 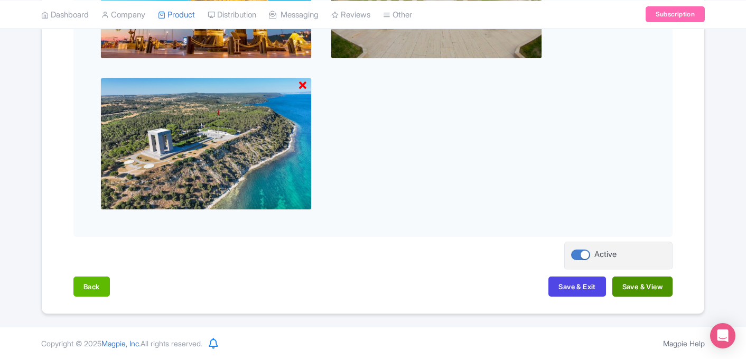 I want to click on button: Back, so click(x=91, y=287).